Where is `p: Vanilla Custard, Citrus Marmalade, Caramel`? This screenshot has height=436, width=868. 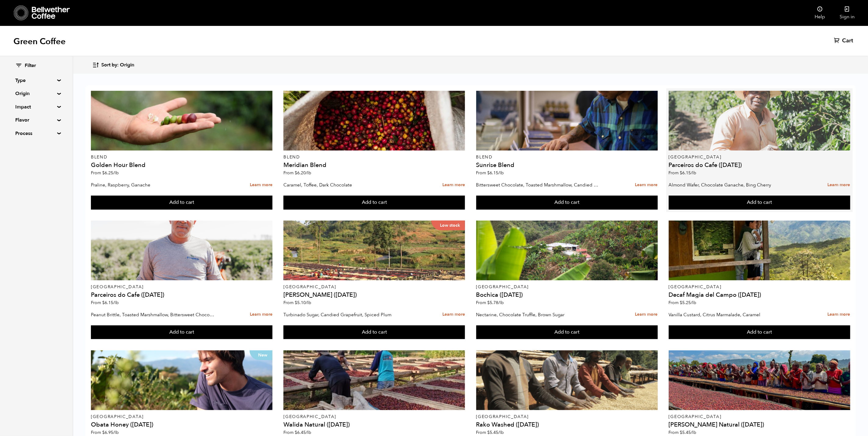 p: Vanilla Custard, Citrus Marmalade, Caramel is located at coordinates (730, 315).